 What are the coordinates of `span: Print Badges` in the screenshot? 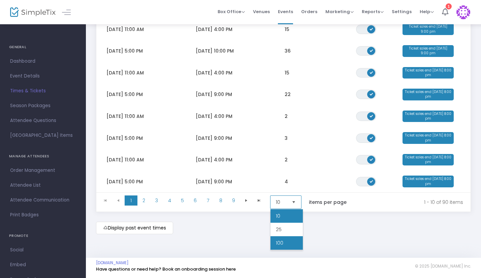 It's located at (43, 215).